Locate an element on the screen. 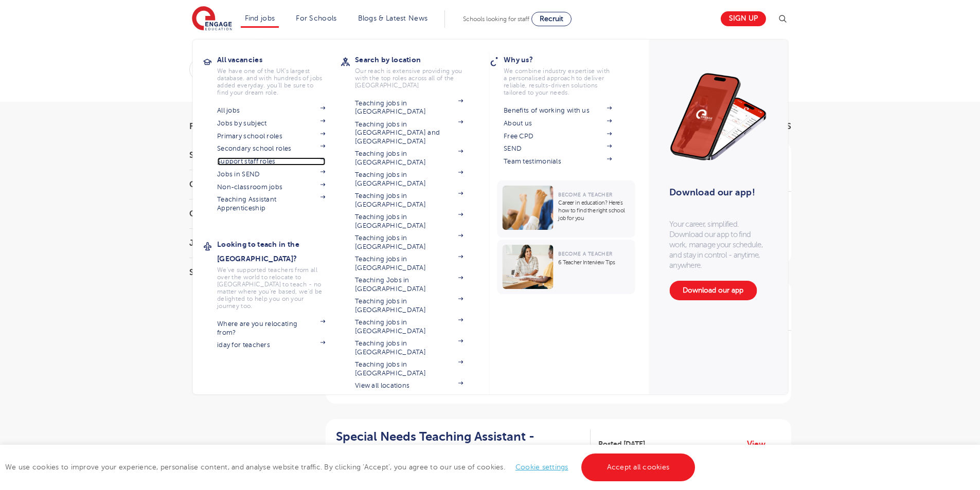 The image size is (980, 490). a: Support staff roles is located at coordinates (271, 162).